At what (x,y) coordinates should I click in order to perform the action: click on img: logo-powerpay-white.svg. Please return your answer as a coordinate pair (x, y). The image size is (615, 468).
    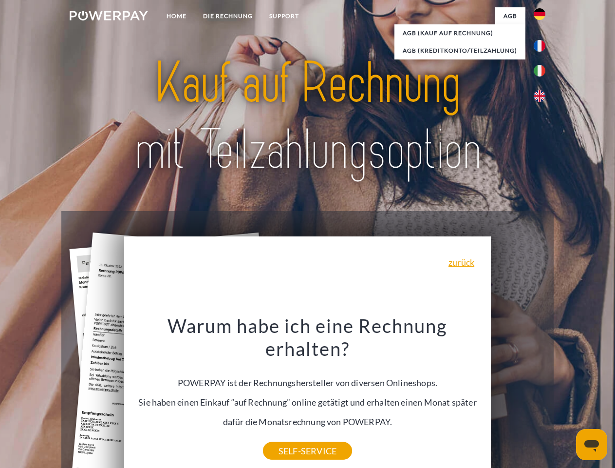
    Looking at the image, I should click on (109, 16).